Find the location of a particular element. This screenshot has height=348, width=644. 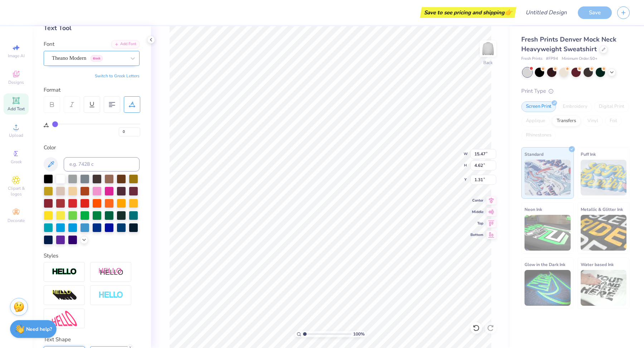

button: Switch to Greek Letters is located at coordinates (117, 76).